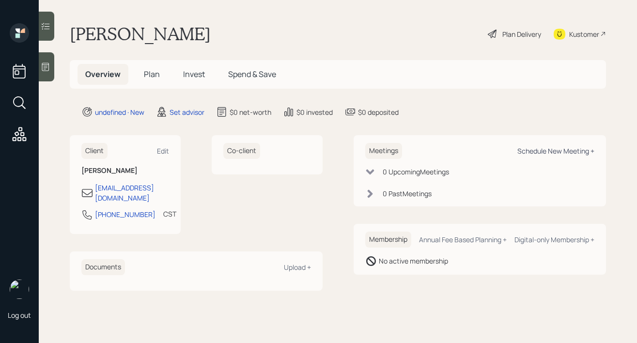  I want to click on h6: Co-client, so click(242, 151).